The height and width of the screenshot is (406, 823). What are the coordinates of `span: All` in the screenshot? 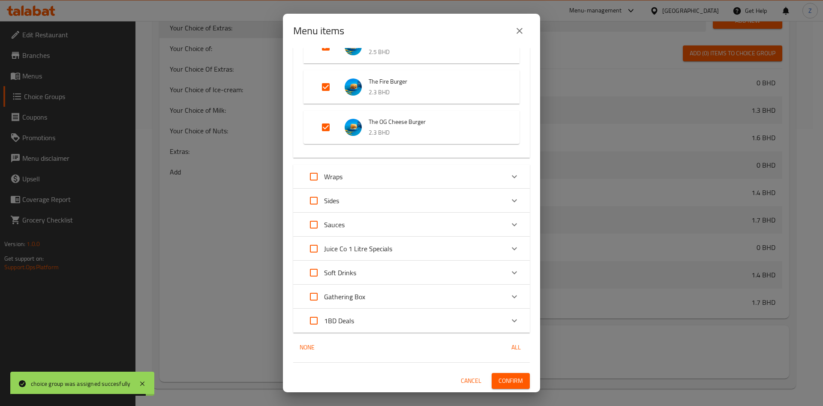 It's located at (516, 347).